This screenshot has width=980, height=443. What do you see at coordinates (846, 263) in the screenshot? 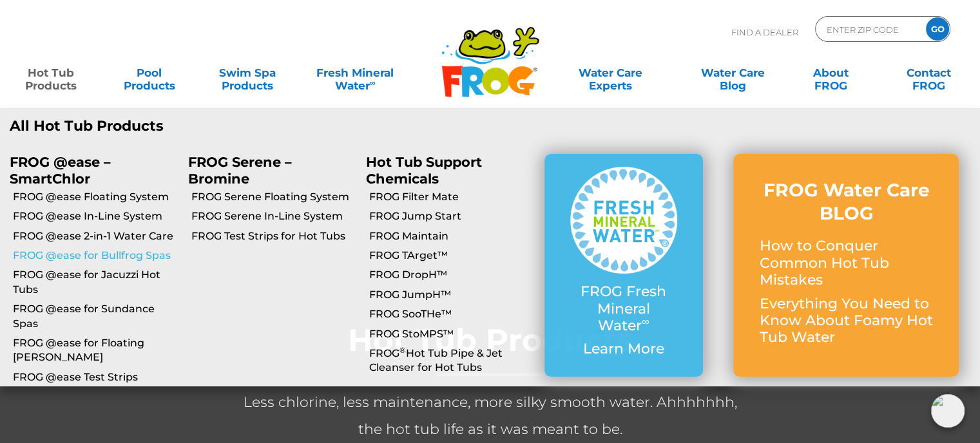
I see `p: How to Conquer Common Hot Tub Mistakes` at bounding box center [846, 263].